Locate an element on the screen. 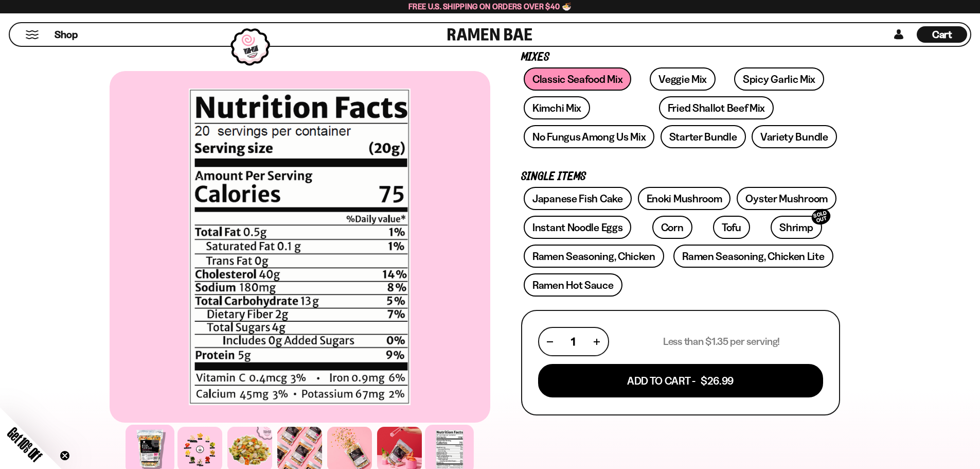  a: ShrimpSOLD OUT is located at coordinates (796, 227).